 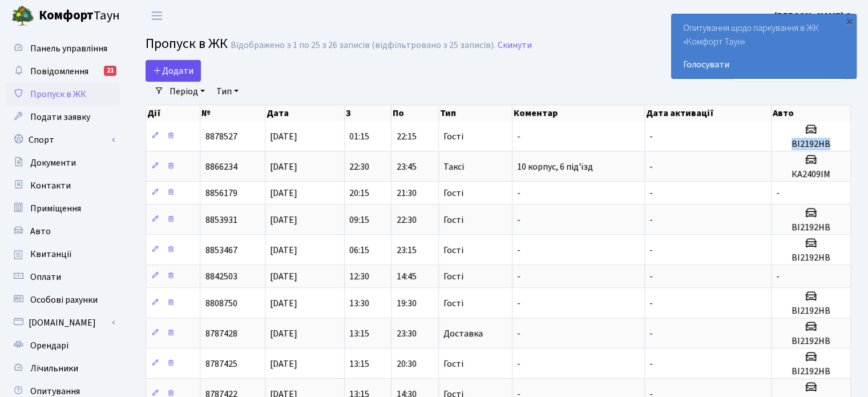 I want to click on img: logo.png, so click(x=23, y=16).